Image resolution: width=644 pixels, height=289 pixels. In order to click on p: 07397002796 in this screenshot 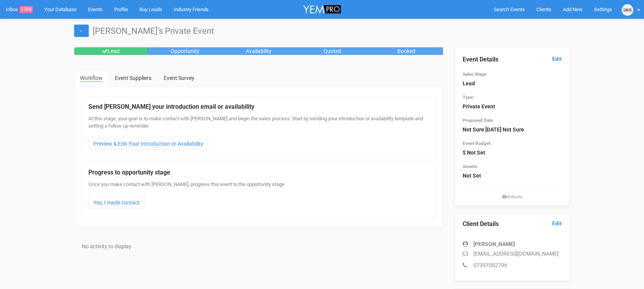, I will do `click(512, 265)`.